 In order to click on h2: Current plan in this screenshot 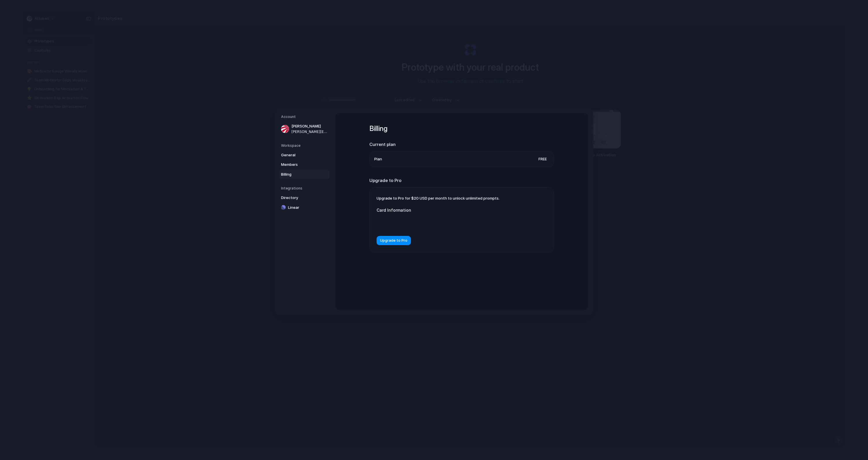, I will do `click(462, 144)`.